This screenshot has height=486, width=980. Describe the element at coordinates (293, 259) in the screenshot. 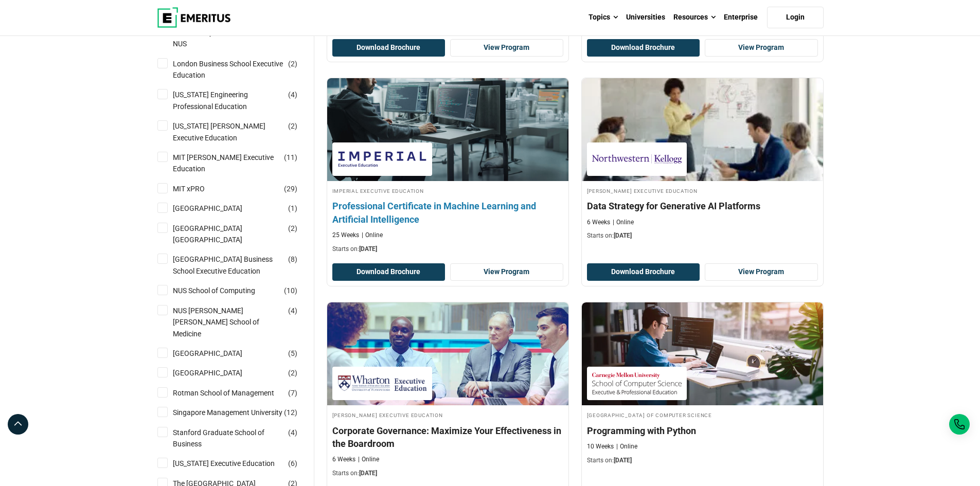

I see `span: 8` at that location.